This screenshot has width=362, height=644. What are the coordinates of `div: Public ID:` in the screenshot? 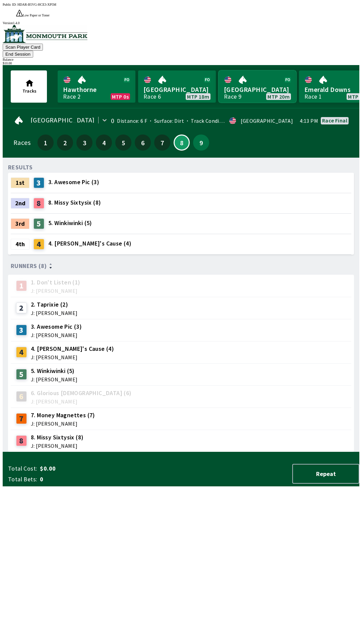 It's located at (181, 5).